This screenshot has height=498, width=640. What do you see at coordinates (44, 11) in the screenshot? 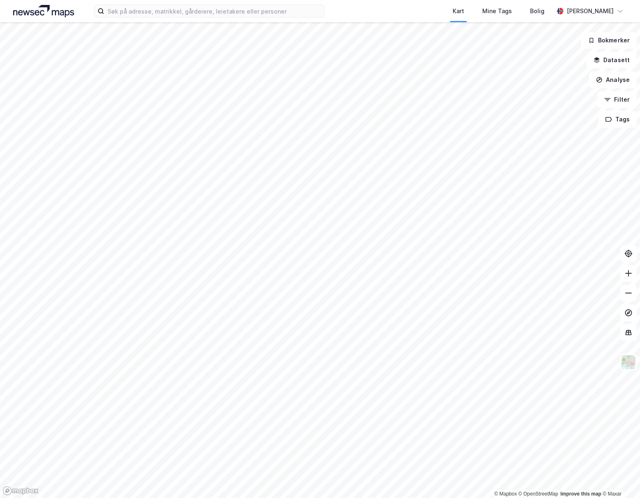
I see `img: logo.a4113a55bc3d86da70a041830d287a7e.svg` at bounding box center [44, 11].